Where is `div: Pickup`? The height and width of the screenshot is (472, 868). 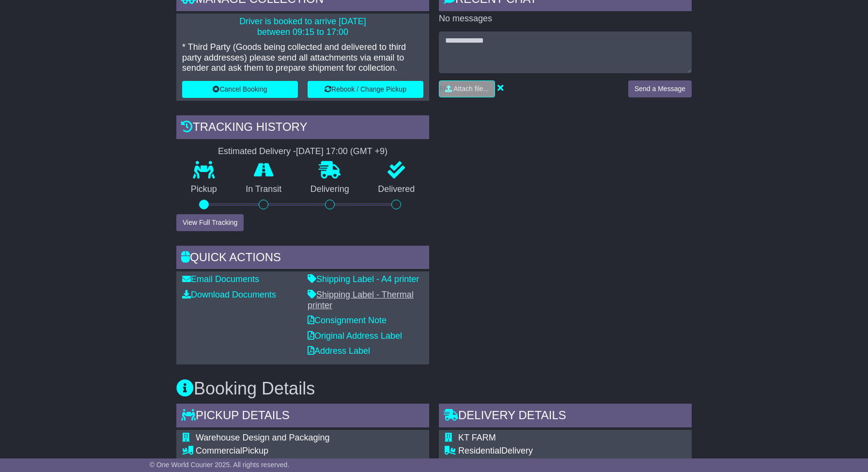
div: Pickup is located at coordinates (305, 451).